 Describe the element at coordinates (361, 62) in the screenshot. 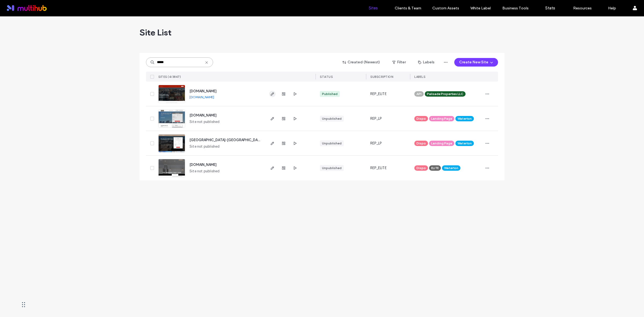

I see `button: Created (Newest)` at that location.